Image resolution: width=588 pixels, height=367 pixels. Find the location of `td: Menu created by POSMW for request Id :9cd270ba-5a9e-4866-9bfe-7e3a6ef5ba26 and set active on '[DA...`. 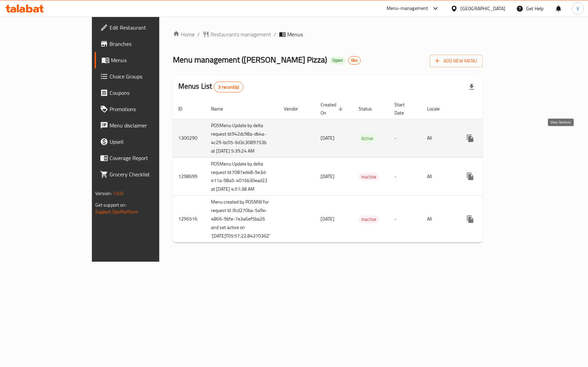

td: Menu created by POSMW for request Id :9cd270ba-5a9e-4866-9bfe-7e3a6ef5ba26 and set active on '[DA... is located at coordinates (242, 219).